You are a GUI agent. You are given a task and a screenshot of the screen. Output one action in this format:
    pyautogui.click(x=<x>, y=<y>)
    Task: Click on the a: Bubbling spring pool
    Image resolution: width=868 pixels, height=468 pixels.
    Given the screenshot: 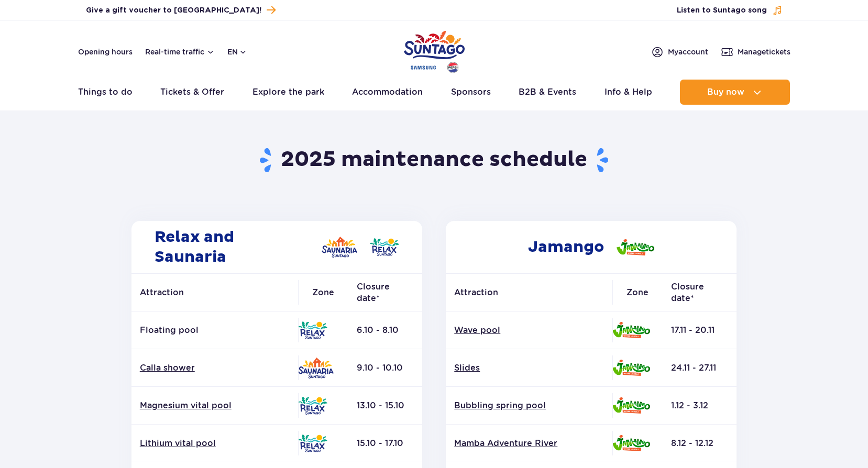 What is the action you would take?
    pyautogui.click(x=529, y=406)
    